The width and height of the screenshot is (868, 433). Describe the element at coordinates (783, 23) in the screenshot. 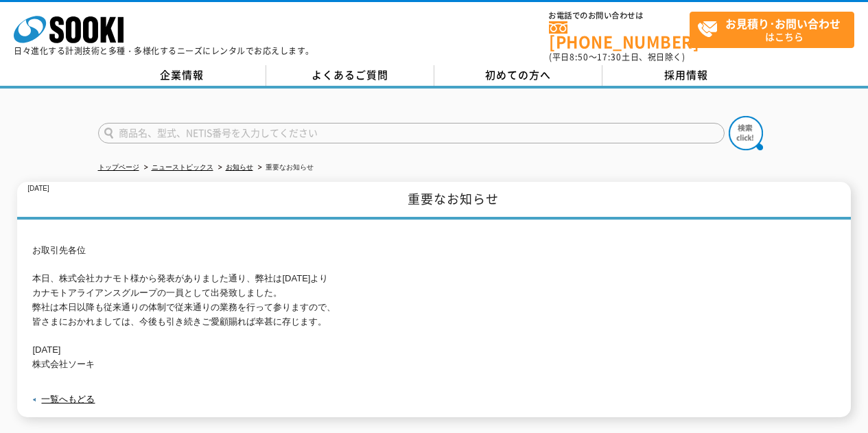

I see `strong: お見積り･お問い合わせ` at that location.